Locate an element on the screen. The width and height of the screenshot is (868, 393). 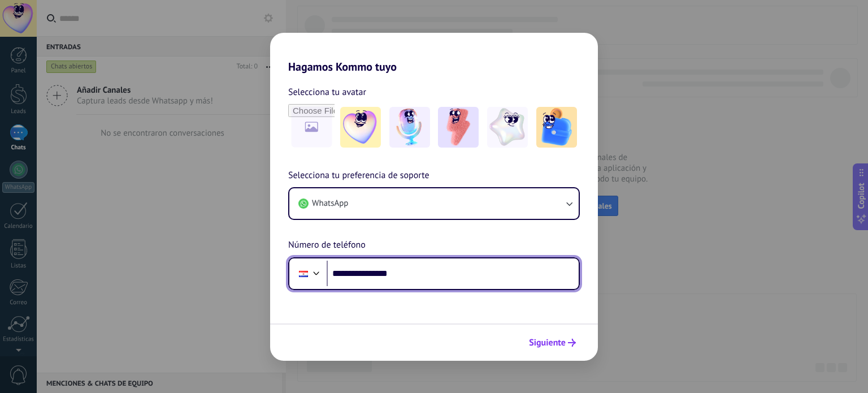
span: Siguiente is located at coordinates (547, 342).